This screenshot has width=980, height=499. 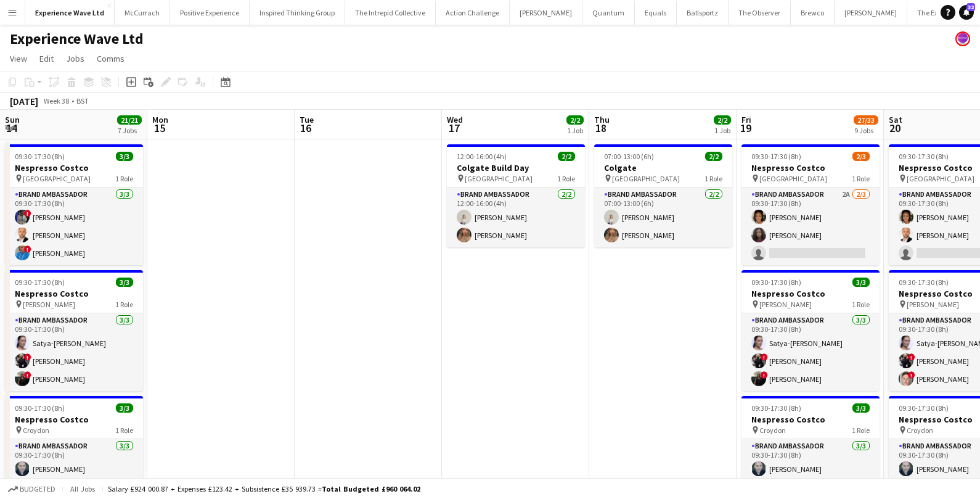 What do you see at coordinates (454, 119) in the screenshot?
I see `span: Wed` at bounding box center [454, 119].